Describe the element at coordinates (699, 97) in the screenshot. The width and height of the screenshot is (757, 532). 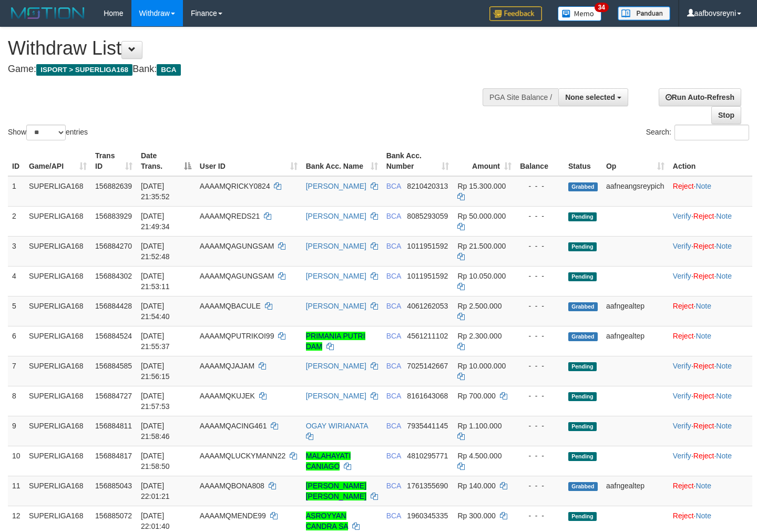
I see `a: Run Auto-Refresh` at that location.